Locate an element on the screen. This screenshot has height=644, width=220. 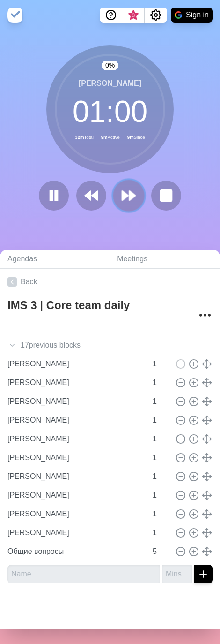
img: timeblocks logo is located at coordinates (15, 15).